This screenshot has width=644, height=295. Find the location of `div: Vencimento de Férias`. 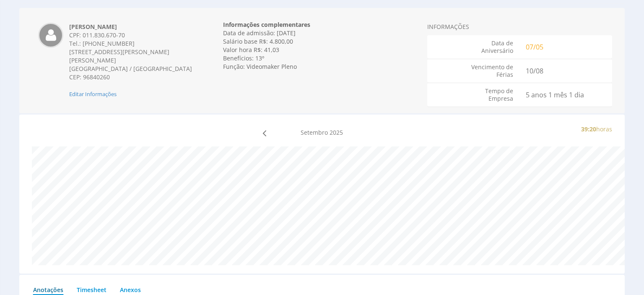

div: Vencimento de Férias is located at coordinates (473, 71).